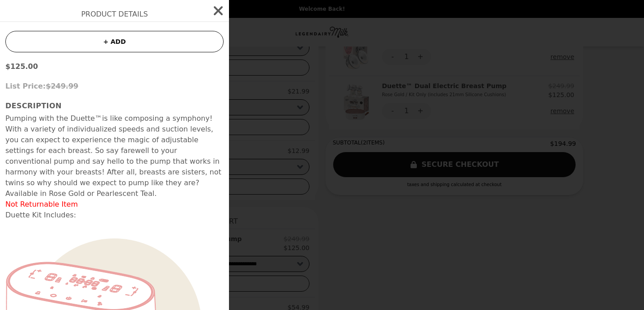 The width and height of the screenshot is (644, 310). What do you see at coordinates (115, 86) in the screenshot?
I see `p: List Price:` at bounding box center [115, 86].